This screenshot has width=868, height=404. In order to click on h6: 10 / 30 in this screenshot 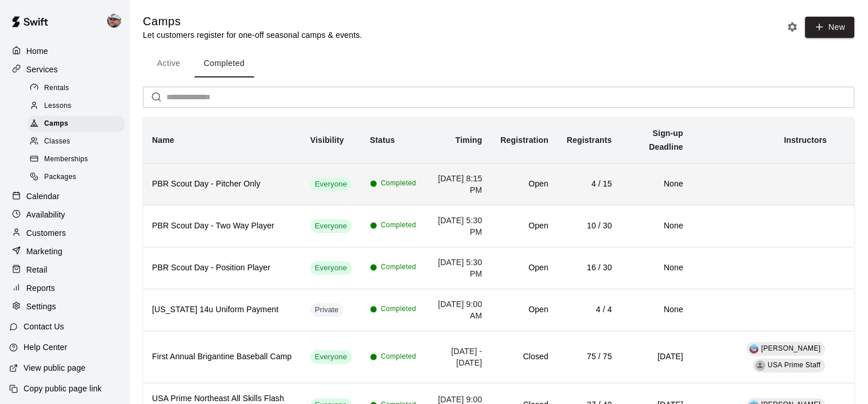, I will do `click(589, 226)`.